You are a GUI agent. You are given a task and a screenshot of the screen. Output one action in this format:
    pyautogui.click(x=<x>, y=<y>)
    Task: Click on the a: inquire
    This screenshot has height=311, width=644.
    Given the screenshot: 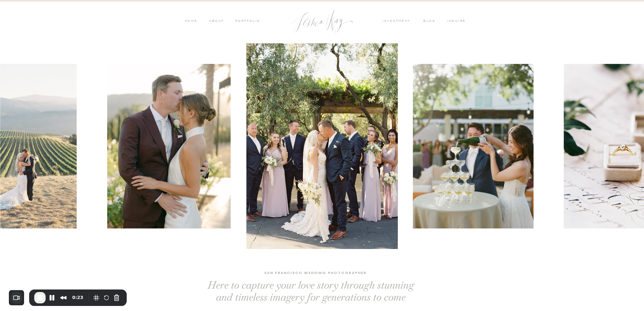 What is the action you would take?
    pyautogui.click(x=458, y=22)
    